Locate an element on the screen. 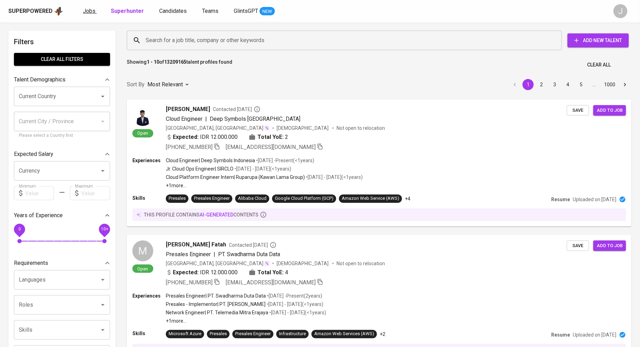 The width and height of the screenshot is (640, 347). nav: pagination navigation is located at coordinates (570, 85).